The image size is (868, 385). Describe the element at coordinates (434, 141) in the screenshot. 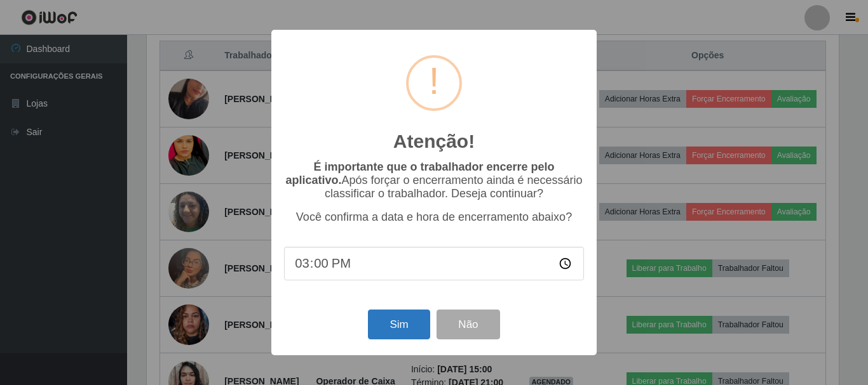

I see `h2: Atenção!` at that location.